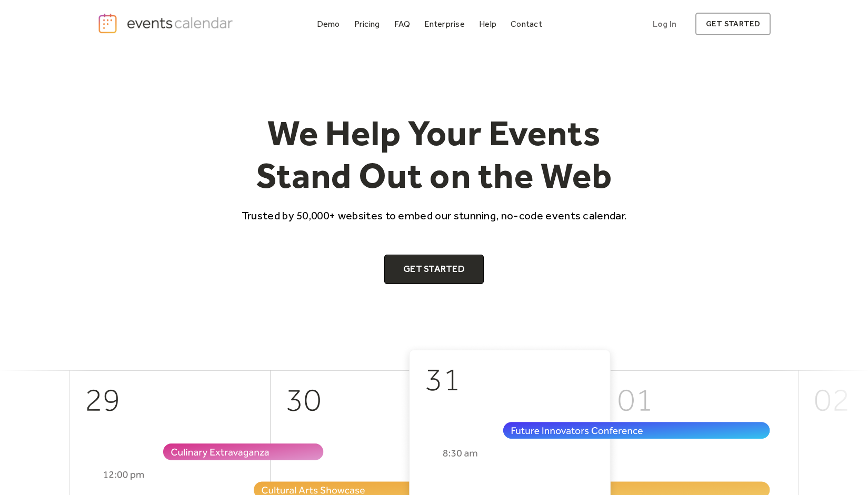 The height and width of the screenshot is (495, 868). Describe the element at coordinates (434, 154) in the screenshot. I see `h1: We Help Your Events Stand Out on the Web` at that location.